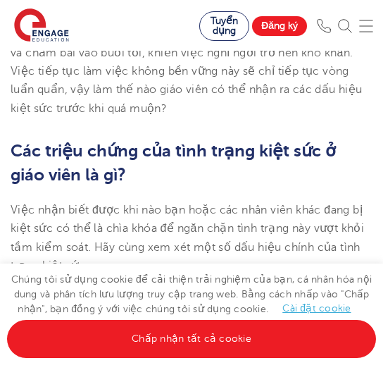  I want to click on font: Cài đặt cookie, so click(316, 308).